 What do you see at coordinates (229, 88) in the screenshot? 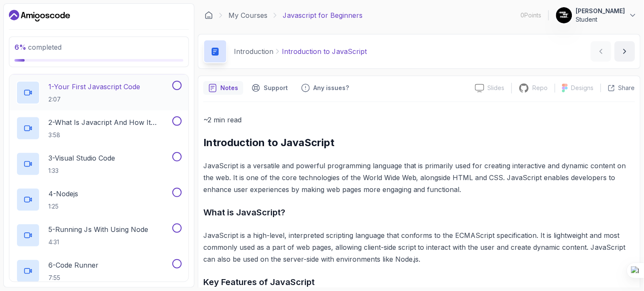
I see `p: Notes` at bounding box center [229, 88].